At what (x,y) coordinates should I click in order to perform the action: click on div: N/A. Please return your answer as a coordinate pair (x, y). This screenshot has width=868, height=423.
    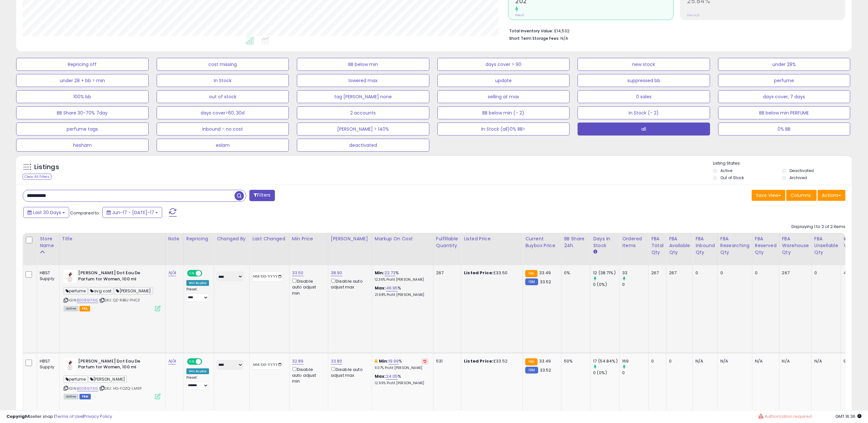
    Looking at the image, I should click on (765, 361).